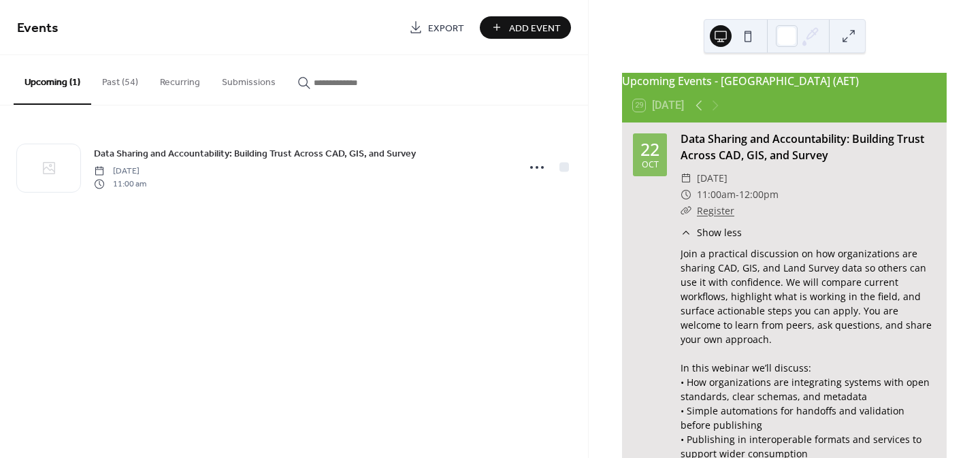  I want to click on div: 22, so click(650, 149).